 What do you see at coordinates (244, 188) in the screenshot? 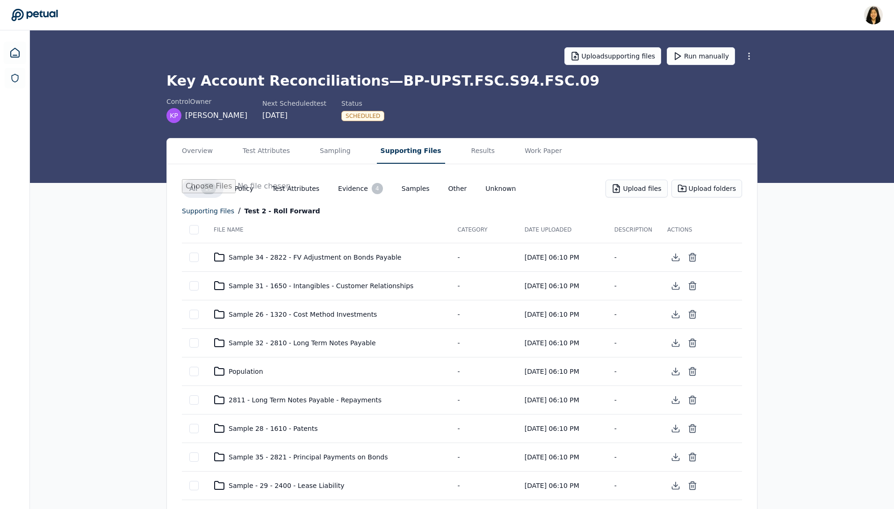
I see `button: Policy` at bounding box center [244, 188].